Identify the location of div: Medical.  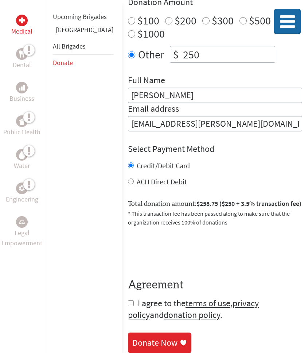
(22, 20).